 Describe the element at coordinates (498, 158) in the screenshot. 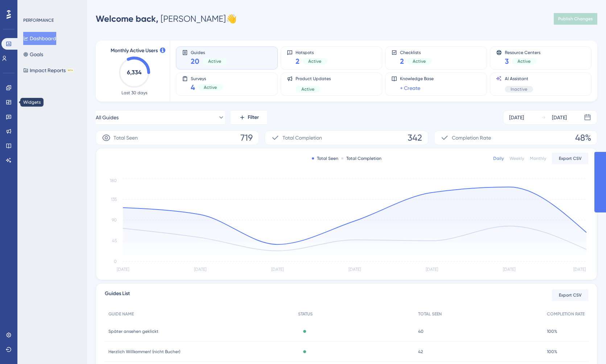

I see `div: Daily` at that location.